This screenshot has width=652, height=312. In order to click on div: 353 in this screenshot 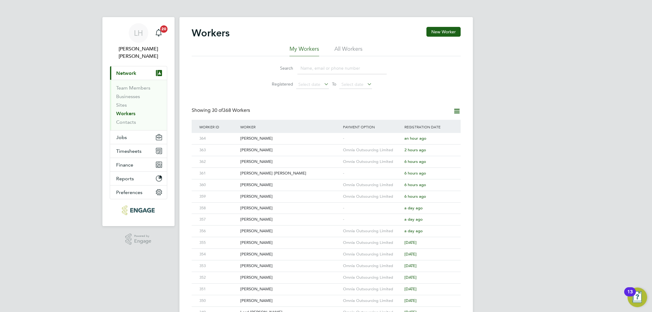, I will do `click(218, 266)`.